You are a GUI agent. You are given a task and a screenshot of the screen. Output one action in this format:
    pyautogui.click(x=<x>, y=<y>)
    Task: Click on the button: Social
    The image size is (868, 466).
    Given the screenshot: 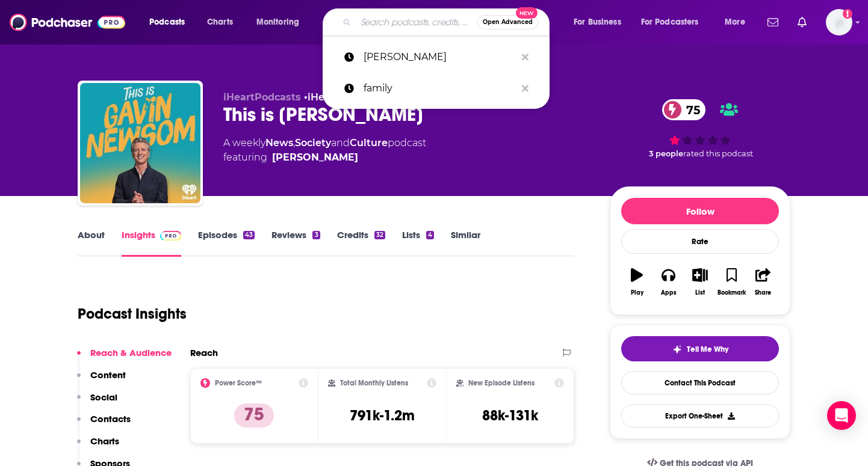 What is the action you would take?
    pyautogui.click(x=96, y=402)
    